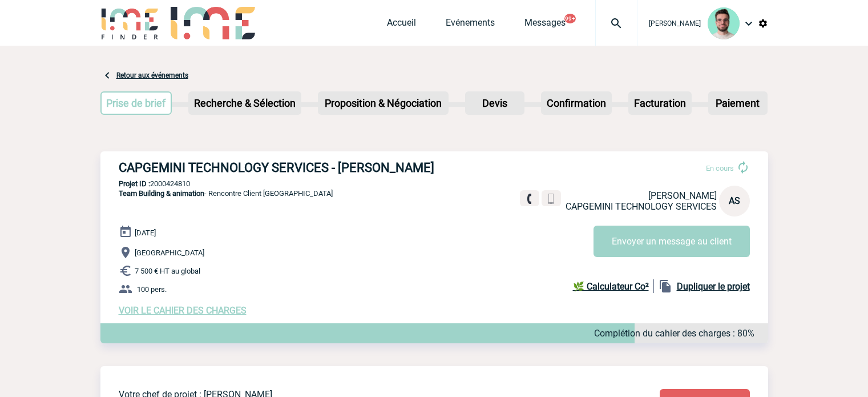  I want to click on p: Proposition & Négociation, so click(383, 102).